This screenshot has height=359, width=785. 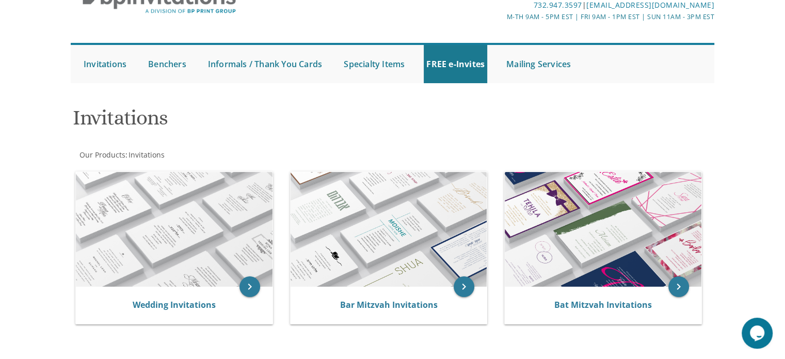 I want to click on a: Our Products, so click(x=102, y=154).